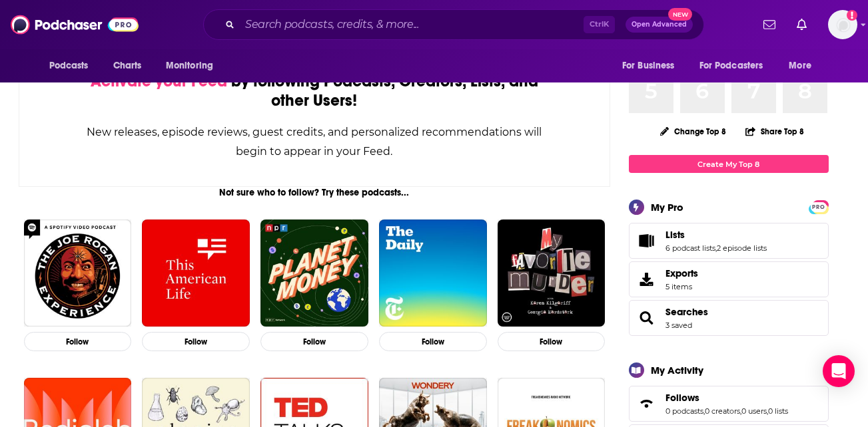  I want to click on span: For Podcasters, so click(732, 66).